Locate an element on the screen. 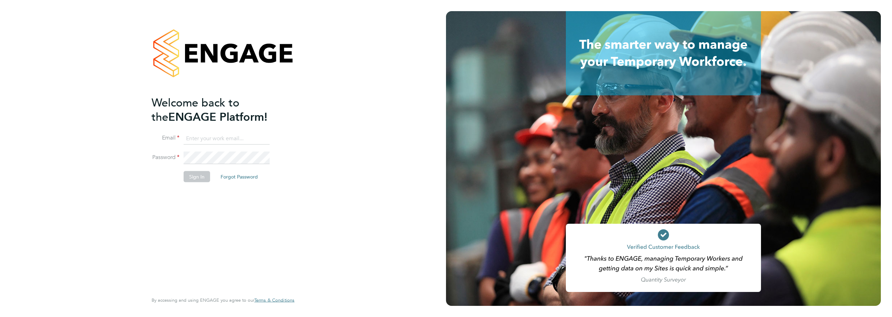 This screenshot has height=317, width=892. input: Enter your work email... is located at coordinates (226, 139).